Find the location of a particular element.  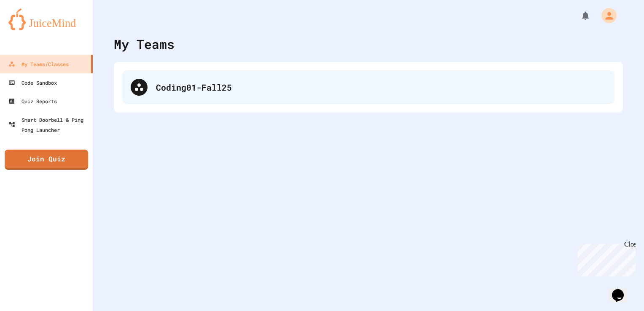

div: Chat with us now!Close is located at coordinates (31, 28).